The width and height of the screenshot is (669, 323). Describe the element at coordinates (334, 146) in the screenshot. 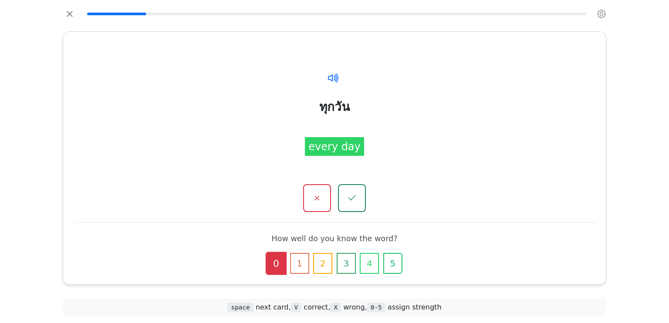

I see `div: every day` at that location.